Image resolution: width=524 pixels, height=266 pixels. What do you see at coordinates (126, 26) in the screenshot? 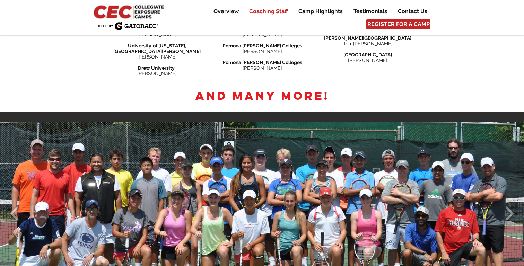
I see `img: Fueled by Gatorade.png` at bounding box center [126, 26].